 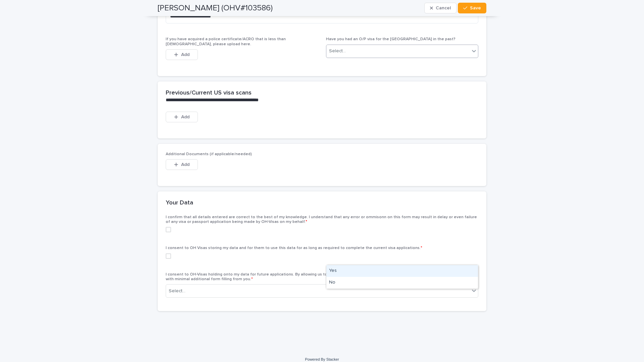 What do you see at coordinates (294, 248) in the screenshot?
I see `span: I consent to OH Visas storing my data and for them to use this data for as long as required to co...` at bounding box center [294, 248].